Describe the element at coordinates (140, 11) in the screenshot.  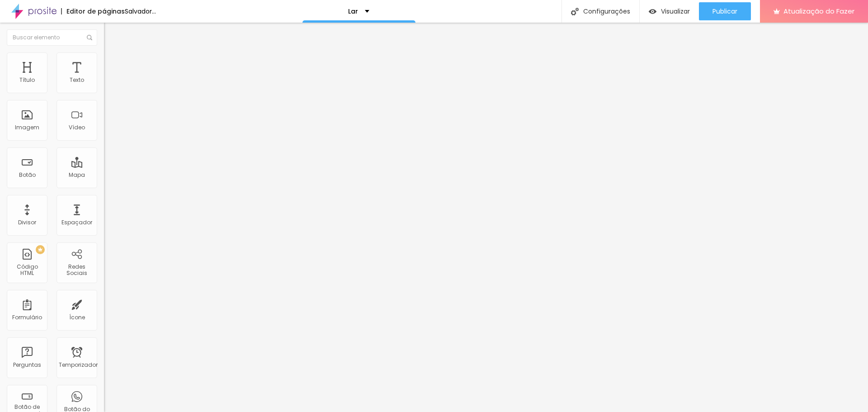
I see `font: Salvador...` at that location.